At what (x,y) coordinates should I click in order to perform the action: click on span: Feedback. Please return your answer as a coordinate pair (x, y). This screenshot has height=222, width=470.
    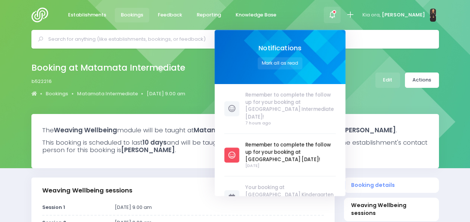
    Looking at the image, I should click on (170, 15).